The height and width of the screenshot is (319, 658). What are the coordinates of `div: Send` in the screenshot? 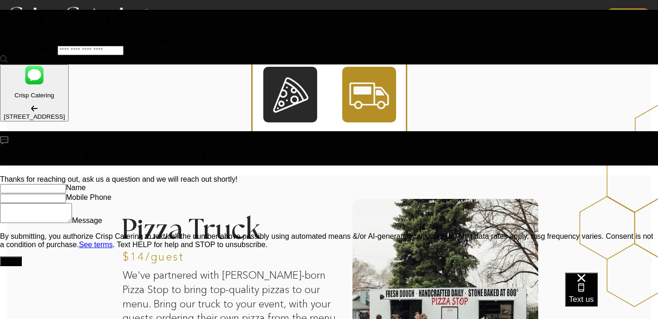 It's located at (11, 261).